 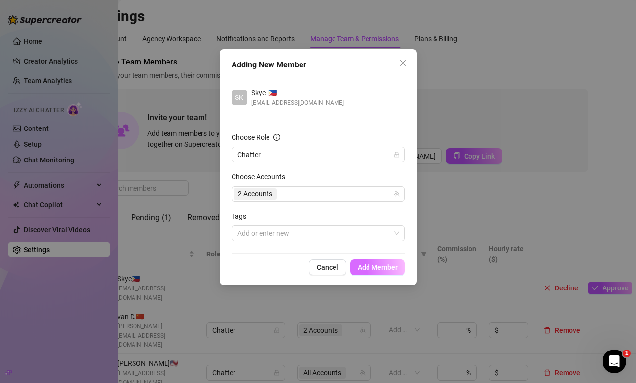 I want to click on span: close, so click(x=403, y=63).